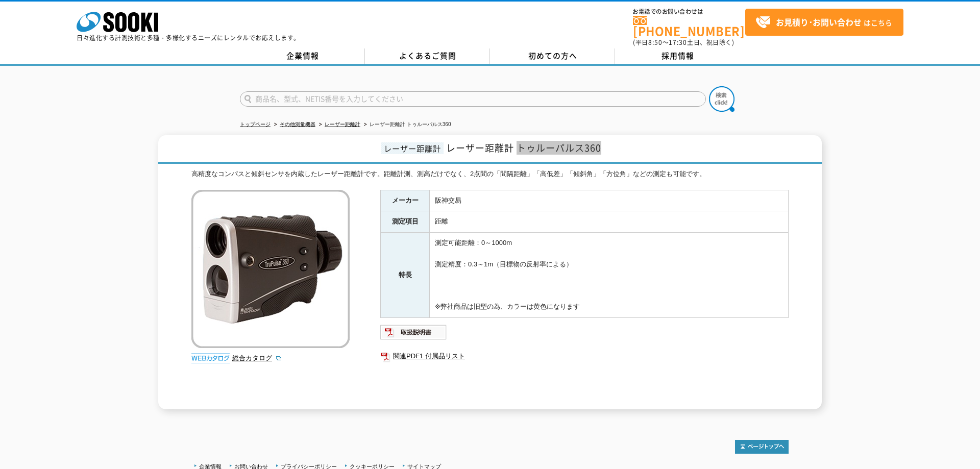 The height and width of the screenshot is (469, 980). I want to click on div: 高精度なコンパスと傾斜センサを内蔵したレーザー距離計です。距離計測、測高だけでなく、2点間の「間隔距離」「高低差」「傾斜角」「方位角」などの測定も可能です。, so click(490, 174).